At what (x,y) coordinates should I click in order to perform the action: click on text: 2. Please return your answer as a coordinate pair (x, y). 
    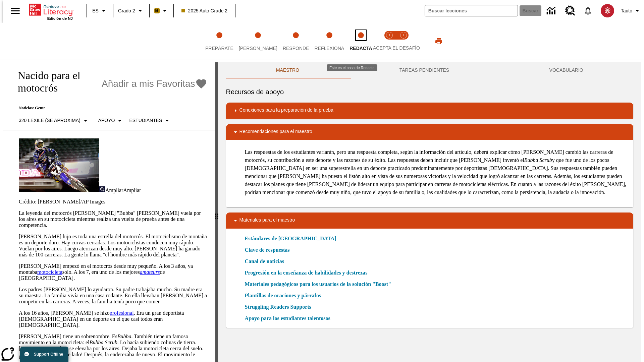
    Looking at the image, I should click on (403, 35).